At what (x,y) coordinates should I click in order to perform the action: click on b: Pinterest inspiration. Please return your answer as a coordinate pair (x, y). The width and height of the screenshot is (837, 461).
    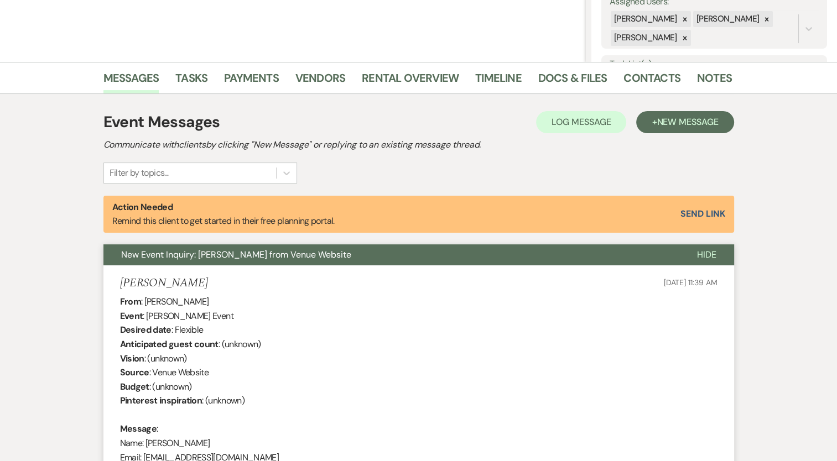
    Looking at the image, I should click on (161, 400).